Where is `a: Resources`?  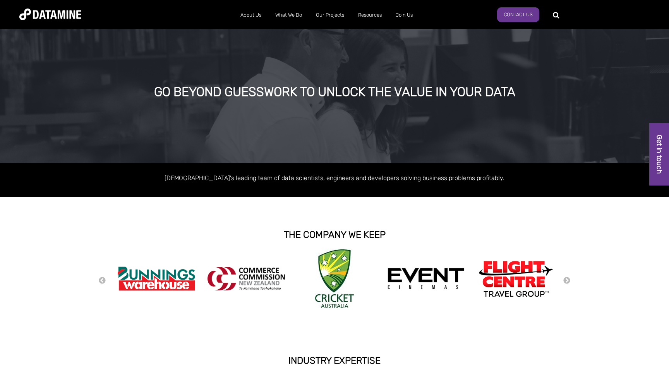 a: Resources is located at coordinates (370, 15).